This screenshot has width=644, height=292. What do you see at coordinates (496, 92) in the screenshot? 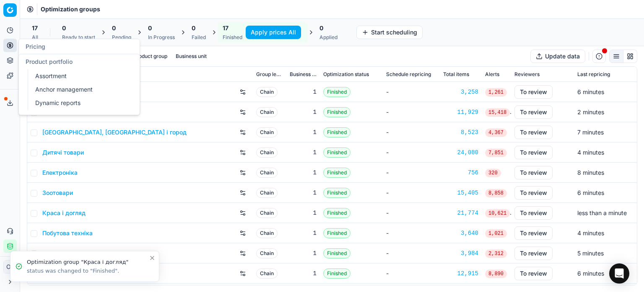
I see `span: 1,261` at bounding box center [496, 92].